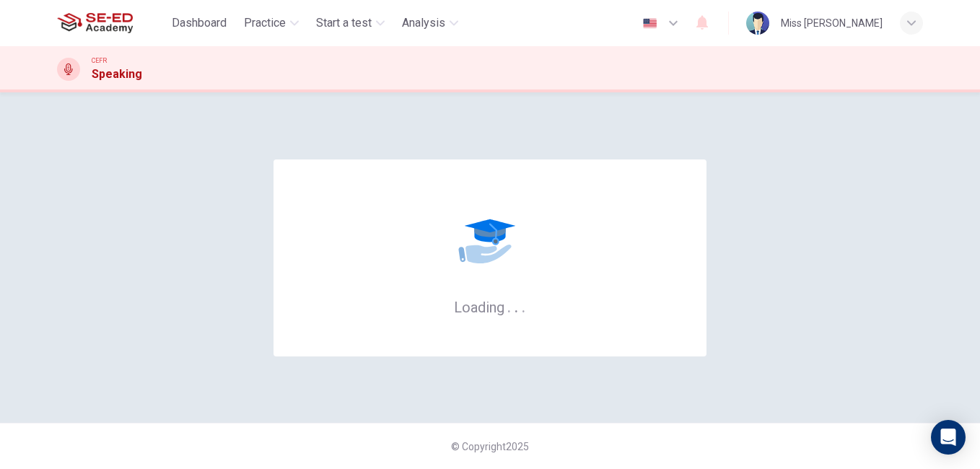 The image size is (980, 469). I want to click on span: CEFR, so click(99, 61).